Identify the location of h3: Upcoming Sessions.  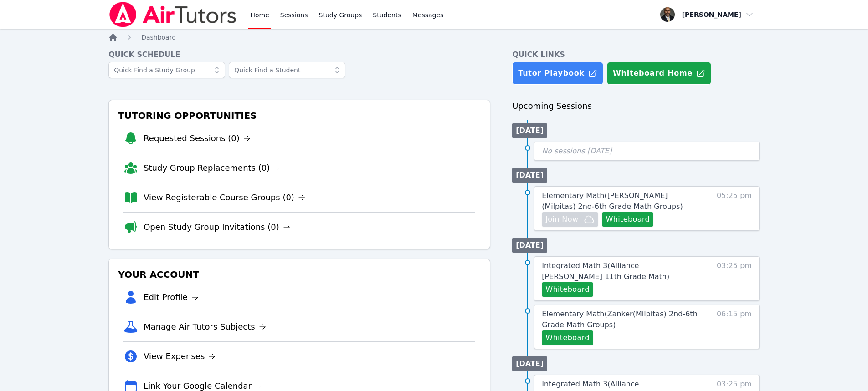
(636, 106).